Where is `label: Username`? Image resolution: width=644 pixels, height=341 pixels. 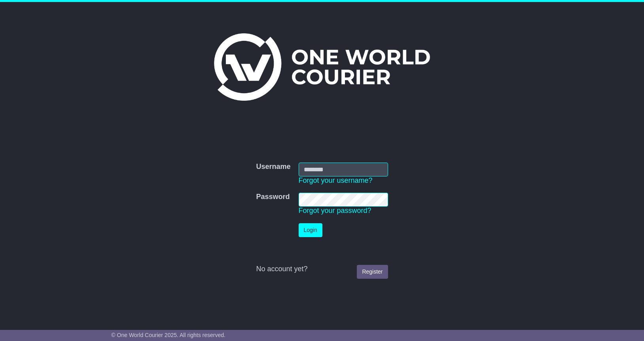
label: Username is located at coordinates (273, 166).